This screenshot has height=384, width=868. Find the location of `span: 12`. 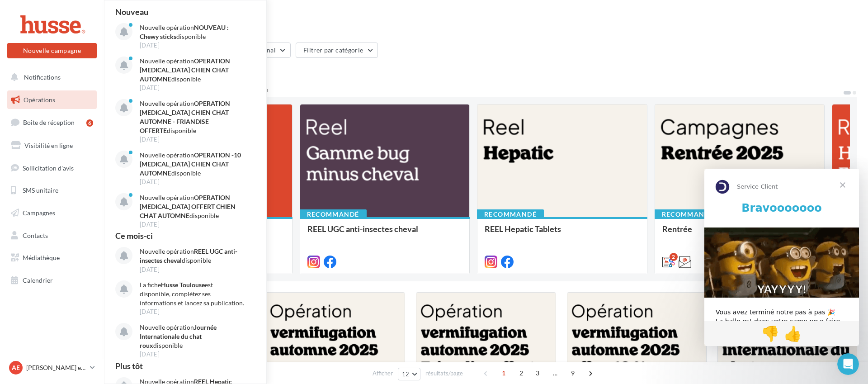

span: 12 is located at coordinates (405, 374).